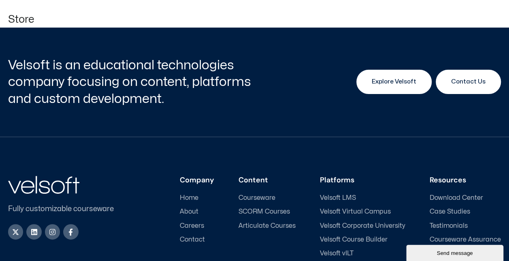 The width and height of the screenshot is (509, 261). I want to click on span: SCORM Courses, so click(264, 212).